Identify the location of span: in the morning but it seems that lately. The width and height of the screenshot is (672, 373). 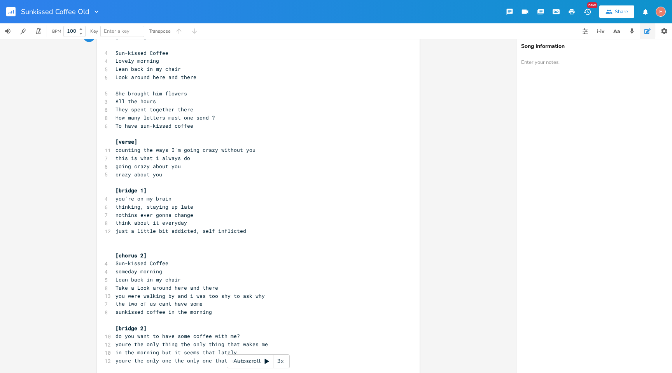
(176, 352).